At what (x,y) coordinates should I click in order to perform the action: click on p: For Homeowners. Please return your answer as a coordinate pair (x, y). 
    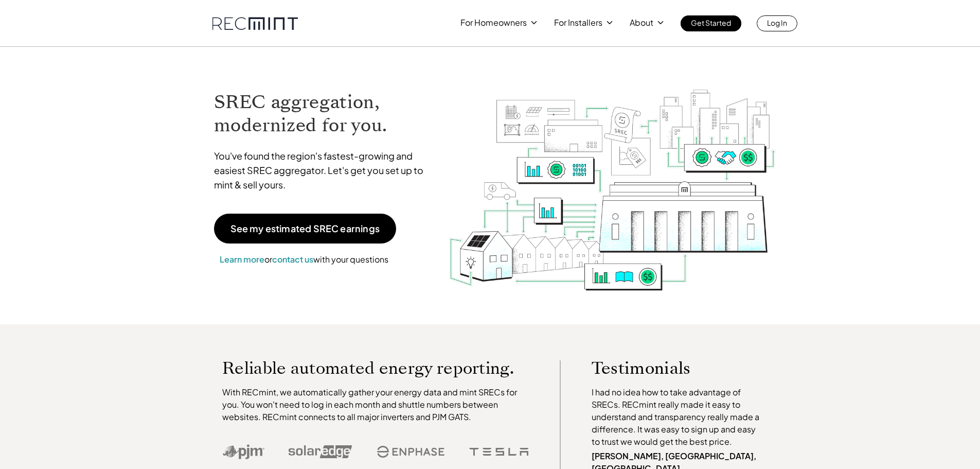
    Looking at the image, I should click on (493, 23).